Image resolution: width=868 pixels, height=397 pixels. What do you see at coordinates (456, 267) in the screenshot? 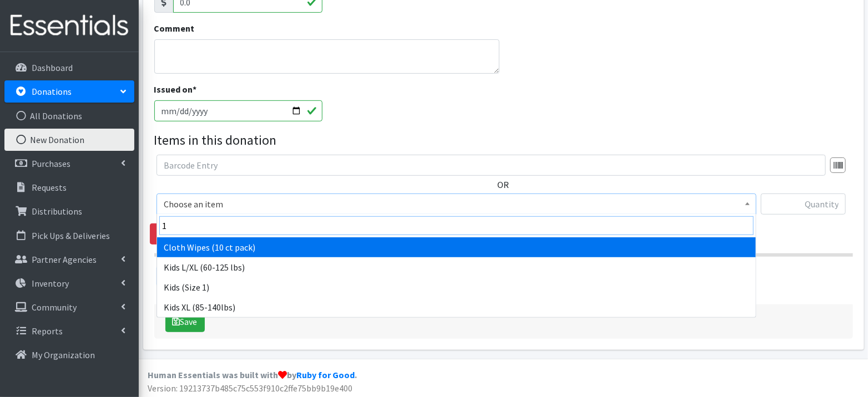
I see `li: Kids L/XL (60-125 lbs)` at bounding box center [456, 267].